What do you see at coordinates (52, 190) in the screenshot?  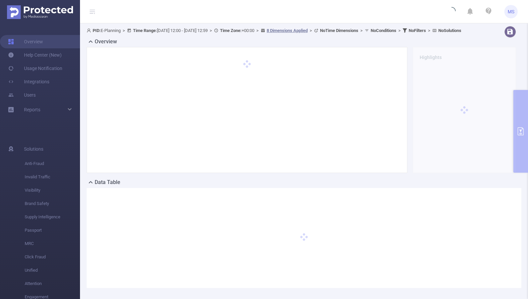 I see `span: Visibility` at bounding box center [52, 190].